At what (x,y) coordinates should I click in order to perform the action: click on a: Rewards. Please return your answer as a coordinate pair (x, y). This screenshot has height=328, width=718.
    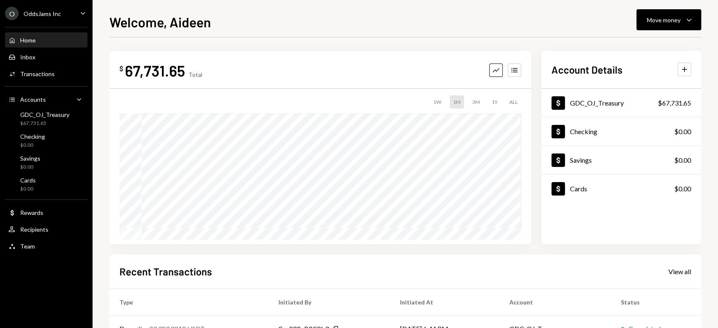
    Looking at the image, I should click on (46, 212).